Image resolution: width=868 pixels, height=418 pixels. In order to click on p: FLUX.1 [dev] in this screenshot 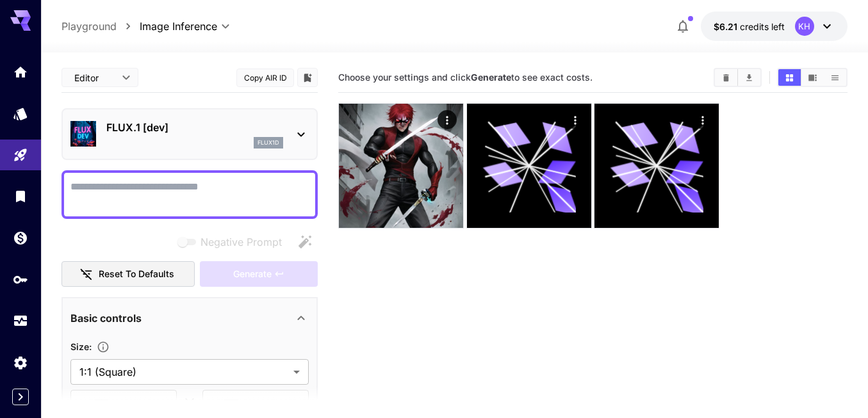, I will do `click(195, 128)`.